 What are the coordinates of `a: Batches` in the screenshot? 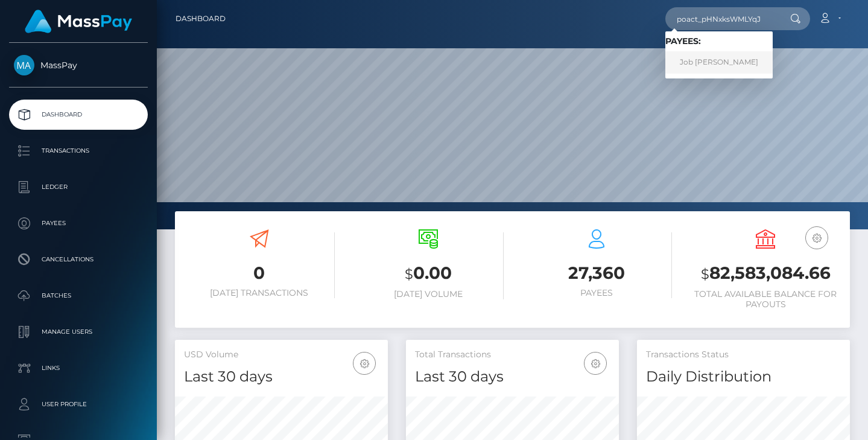 It's located at (78, 296).